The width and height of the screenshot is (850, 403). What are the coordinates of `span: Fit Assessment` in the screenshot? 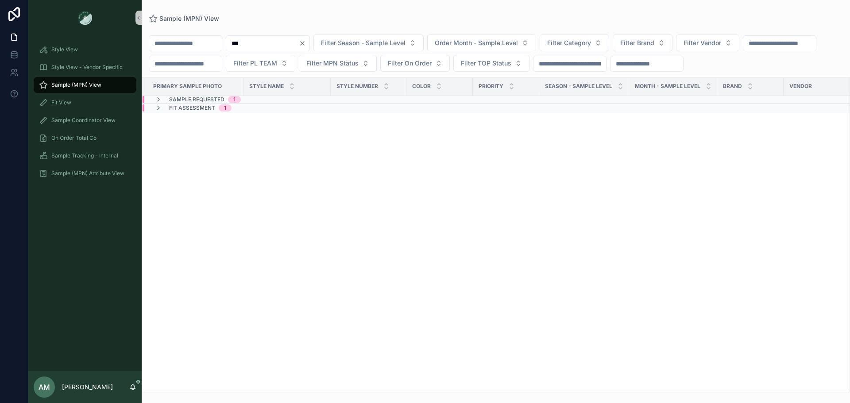 It's located at (192, 108).